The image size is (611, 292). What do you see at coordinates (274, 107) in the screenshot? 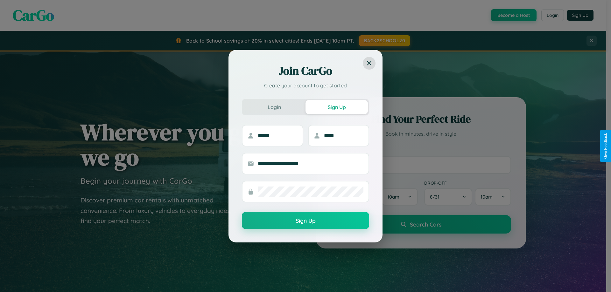
I see `button: Login` at bounding box center [274, 107].